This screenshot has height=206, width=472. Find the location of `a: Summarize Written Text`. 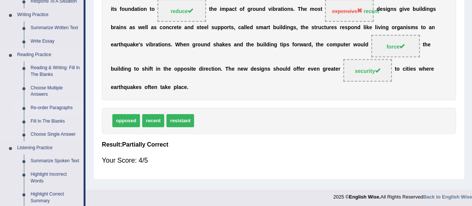

a: Summarize Written Text is located at coordinates (55, 28).